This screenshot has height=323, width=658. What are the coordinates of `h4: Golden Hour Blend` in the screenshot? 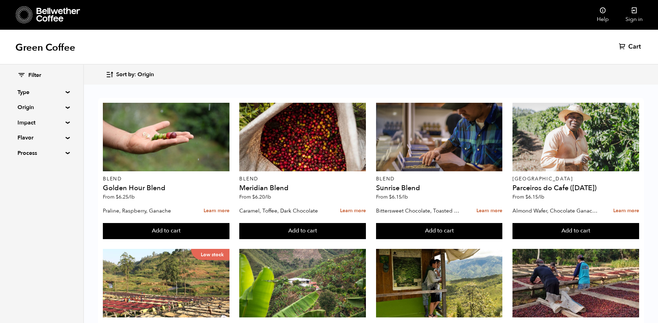 It's located at (166, 188).